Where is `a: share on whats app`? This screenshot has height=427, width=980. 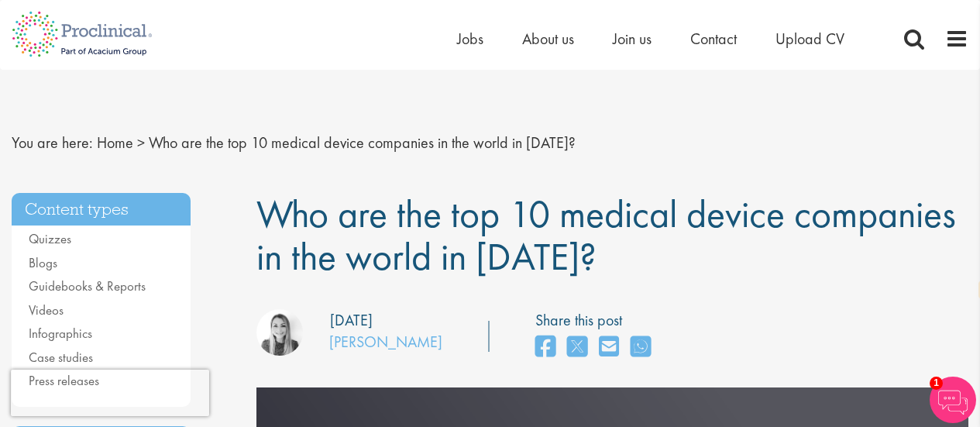
a: share on whats app is located at coordinates (640, 348).